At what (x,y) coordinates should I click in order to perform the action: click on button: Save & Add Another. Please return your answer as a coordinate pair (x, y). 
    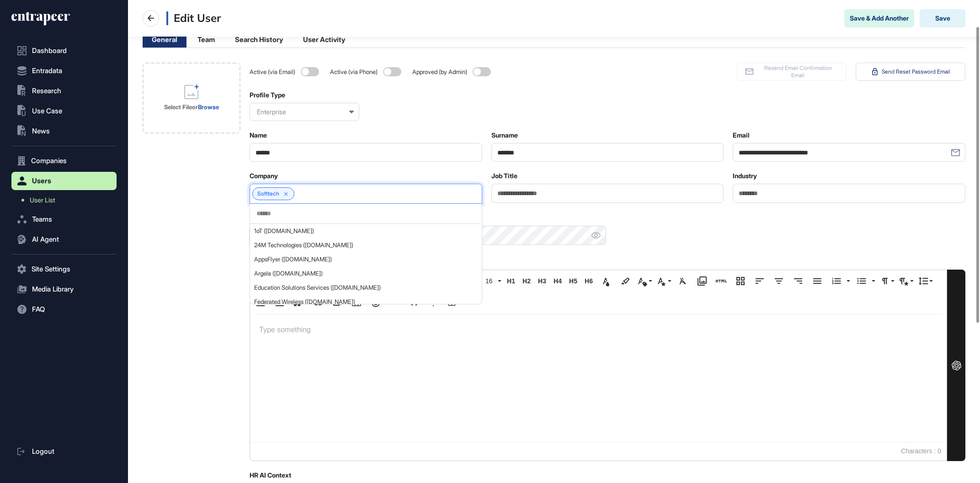
    Looking at the image, I should click on (879, 19).